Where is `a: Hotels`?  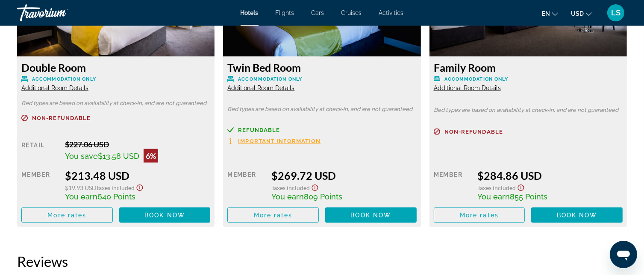 a: Hotels is located at coordinates (250, 13).